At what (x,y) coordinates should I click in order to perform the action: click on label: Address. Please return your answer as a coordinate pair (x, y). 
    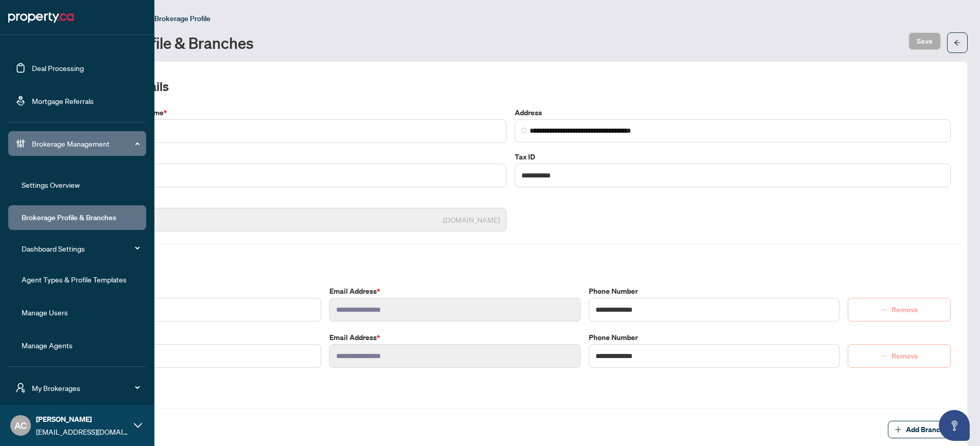
    Looking at the image, I should click on (732, 112).